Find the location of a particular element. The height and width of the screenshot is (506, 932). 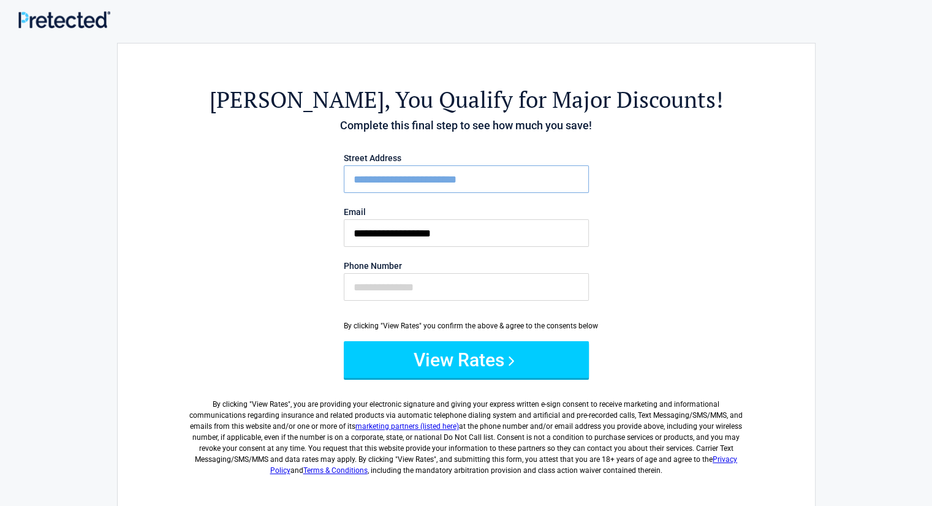

label: By clicking " ", you are providing your electronic signature and giving your express written e-si... is located at coordinates (466, 432).